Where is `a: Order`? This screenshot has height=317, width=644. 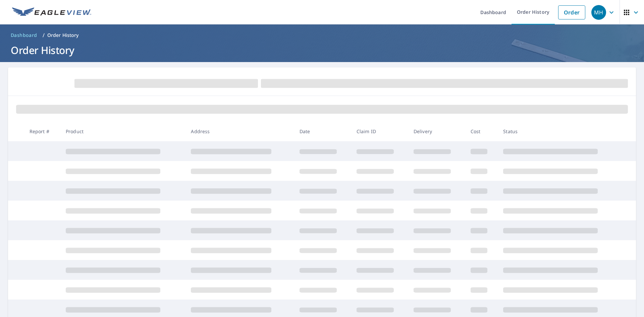 a: Order is located at coordinates (571, 13).